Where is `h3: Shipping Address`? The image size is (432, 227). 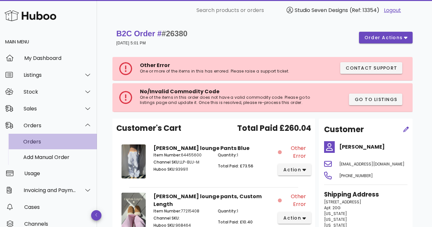 h3: Shipping Address is located at coordinates (366, 194).